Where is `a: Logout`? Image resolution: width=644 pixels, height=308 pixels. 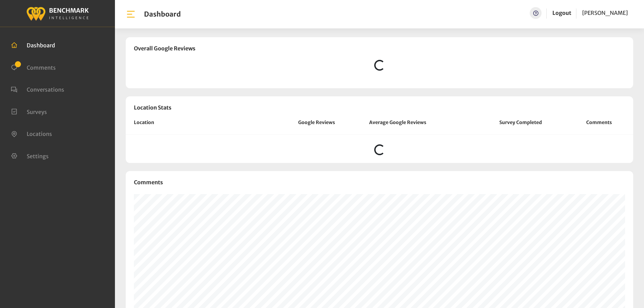 a: Logout is located at coordinates (562, 13).